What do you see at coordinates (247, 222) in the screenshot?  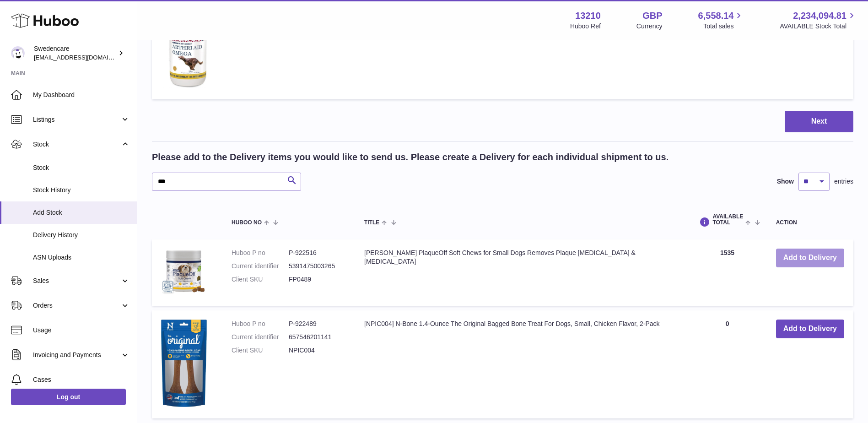 I see `span: Huboo no` at bounding box center [247, 222].